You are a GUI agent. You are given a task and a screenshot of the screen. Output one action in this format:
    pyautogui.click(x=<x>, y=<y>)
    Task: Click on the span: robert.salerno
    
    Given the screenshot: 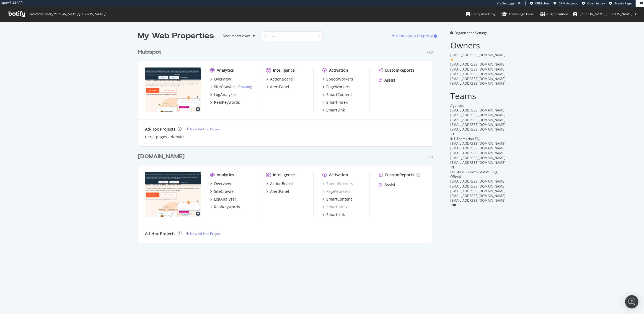 What is the action you would take?
    pyautogui.click(x=606, y=14)
    